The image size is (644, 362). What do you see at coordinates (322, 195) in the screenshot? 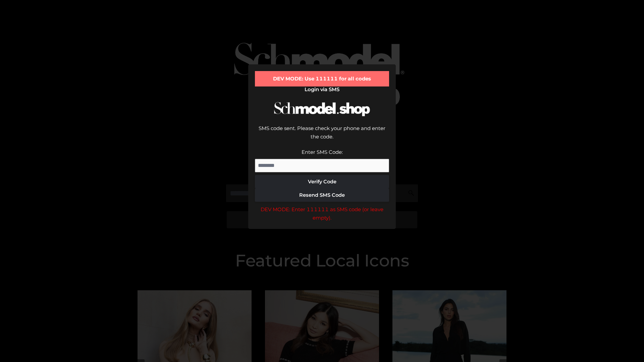
I see `button: Resend SMS Code` at bounding box center [322, 195].